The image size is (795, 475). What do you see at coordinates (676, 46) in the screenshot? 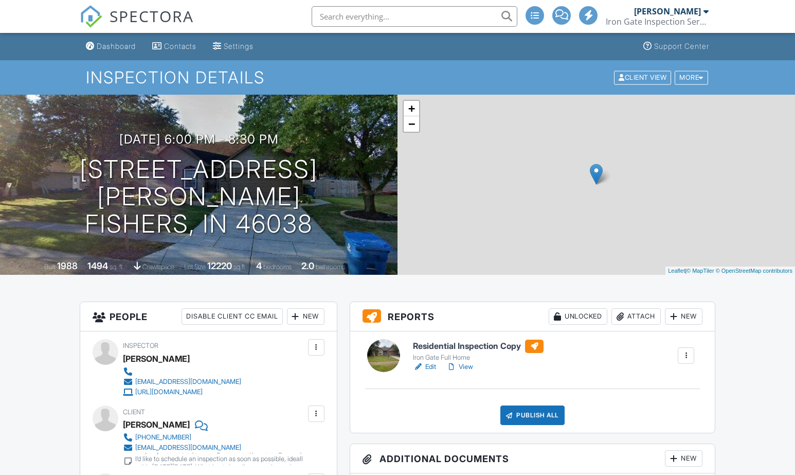
I see `a: Support Center` at bounding box center [676, 46].